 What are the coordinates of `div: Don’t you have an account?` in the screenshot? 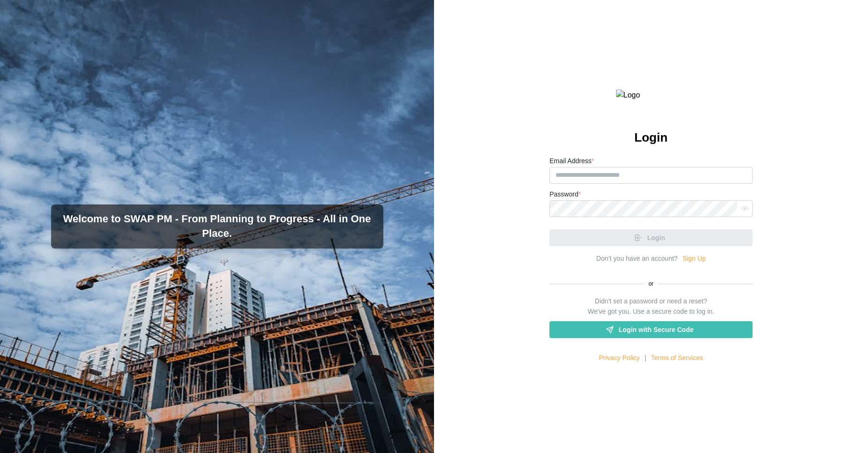 It's located at (637, 259).